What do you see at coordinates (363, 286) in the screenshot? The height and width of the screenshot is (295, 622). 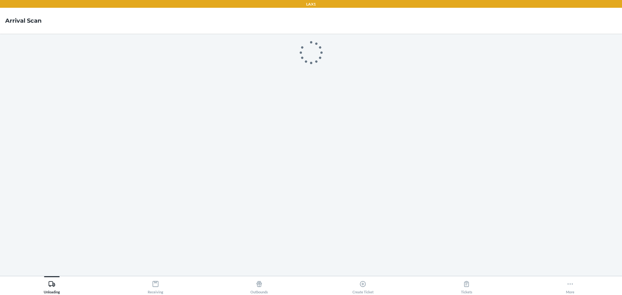 I see `div: Create Ticket` at bounding box center [363, 286].